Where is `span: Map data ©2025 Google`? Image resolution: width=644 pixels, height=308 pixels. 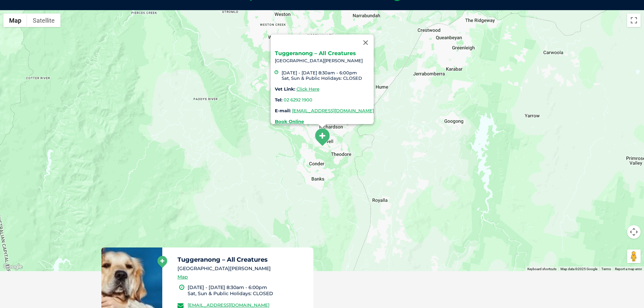 span: Map data ©2025 Google is located at coordinates (579, 269).